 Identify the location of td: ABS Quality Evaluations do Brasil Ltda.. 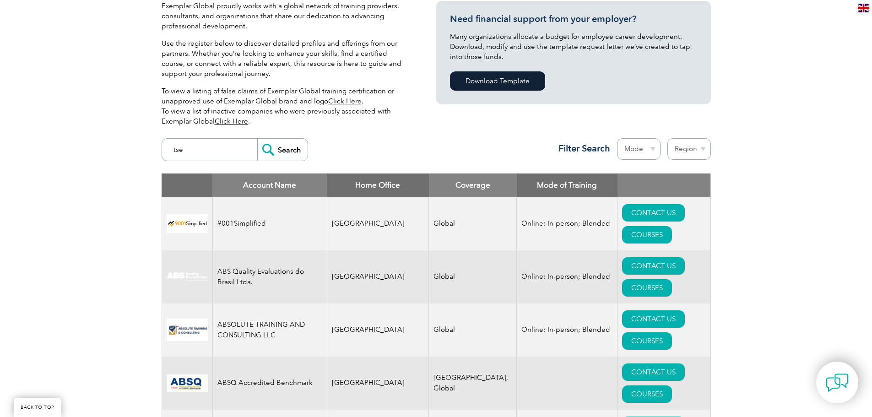
(270, 277).